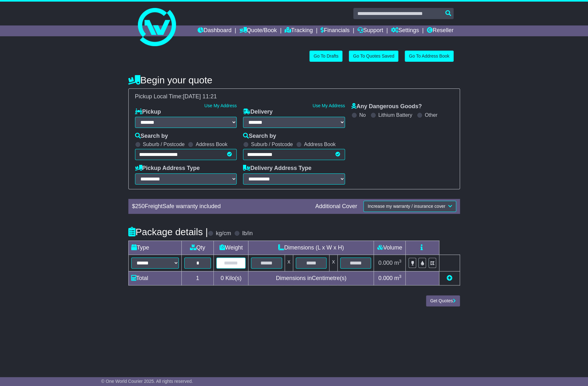 This screenshot has width=588, height=386. I want to click on td: Qty, so click(198, 248).